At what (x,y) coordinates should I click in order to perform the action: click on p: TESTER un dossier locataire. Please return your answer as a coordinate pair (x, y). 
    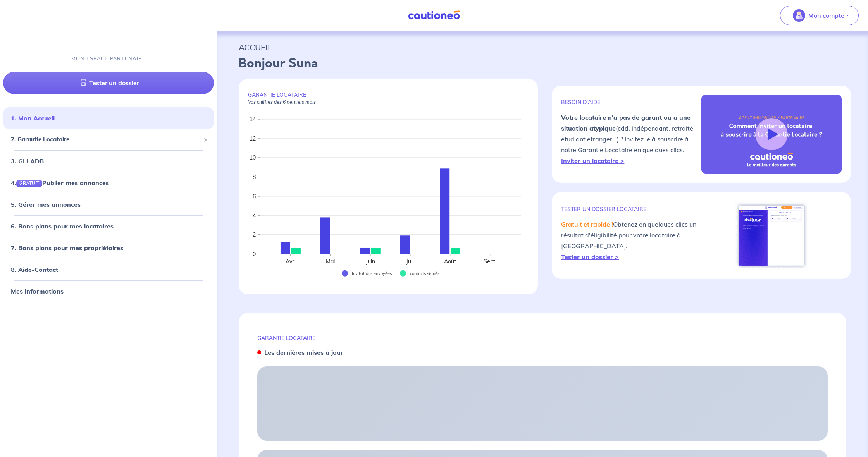
    Looking at the image, I should click on (632, 209).